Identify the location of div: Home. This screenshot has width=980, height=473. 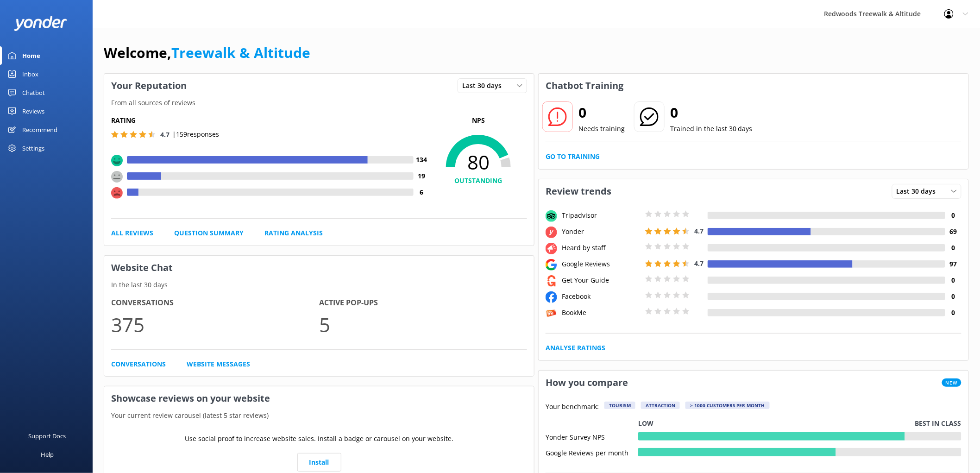
(31, 56).